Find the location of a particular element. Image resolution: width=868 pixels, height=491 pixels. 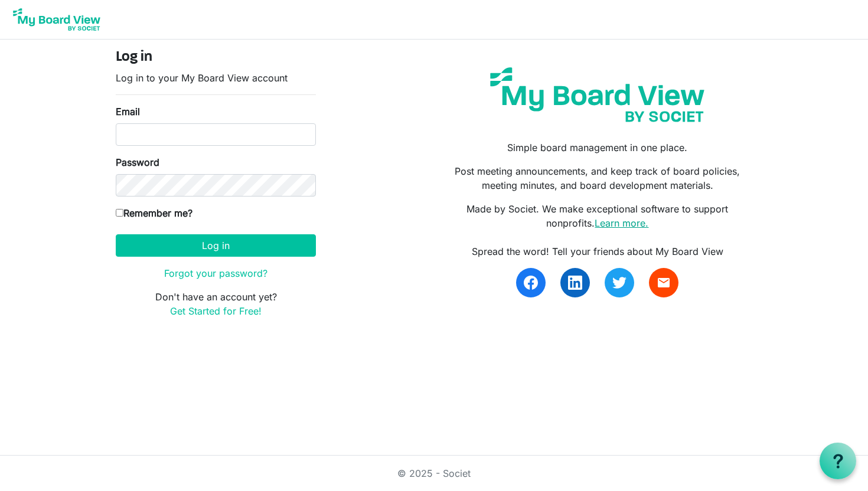

input: Remember me? is located at coordinates (119, 213).